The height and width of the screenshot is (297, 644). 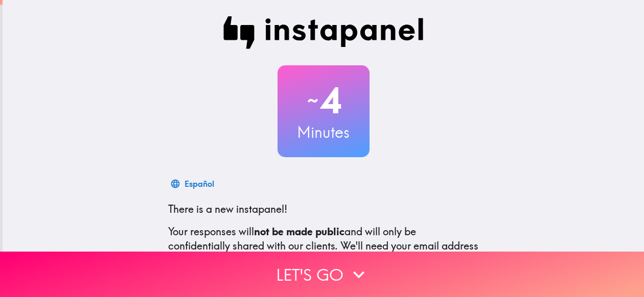 What do you see at coordinates (299, 231) in the screenshot?
I see `b: not be made public` at bounding box center [299, 231].